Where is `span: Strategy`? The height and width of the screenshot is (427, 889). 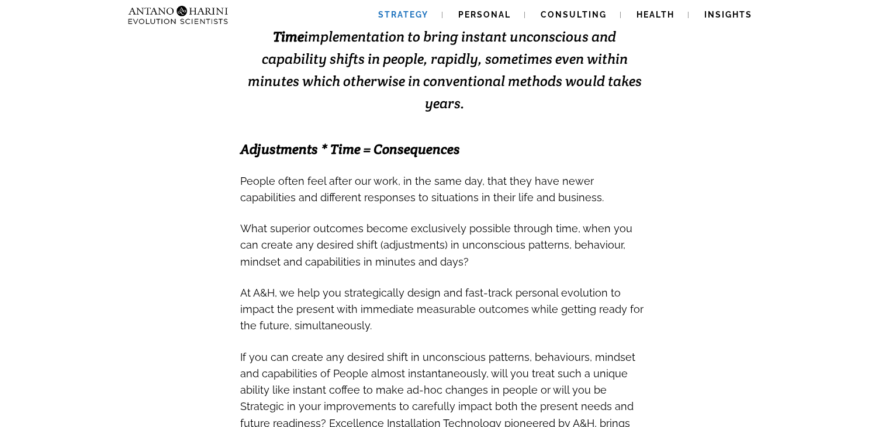
span: Strategy is located at coordinates (403, 15).